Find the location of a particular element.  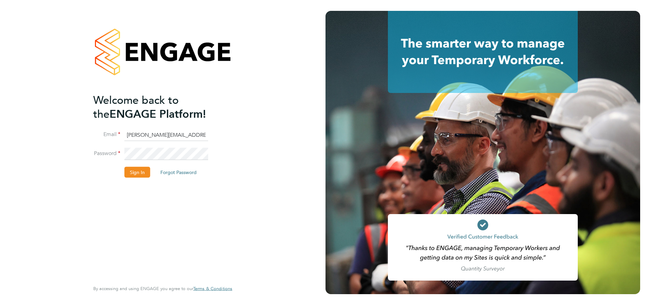

span: Terms & Conditions is located at coordinates (213, 288).